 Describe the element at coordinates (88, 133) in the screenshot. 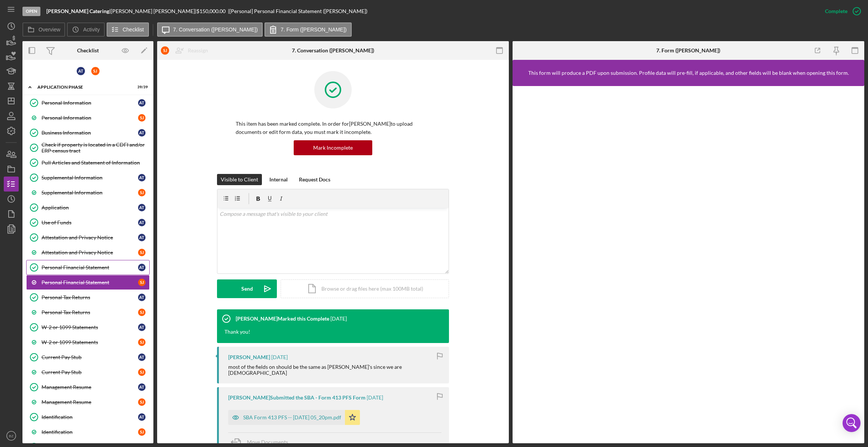

I see `a: Business InformationAT` at that location.